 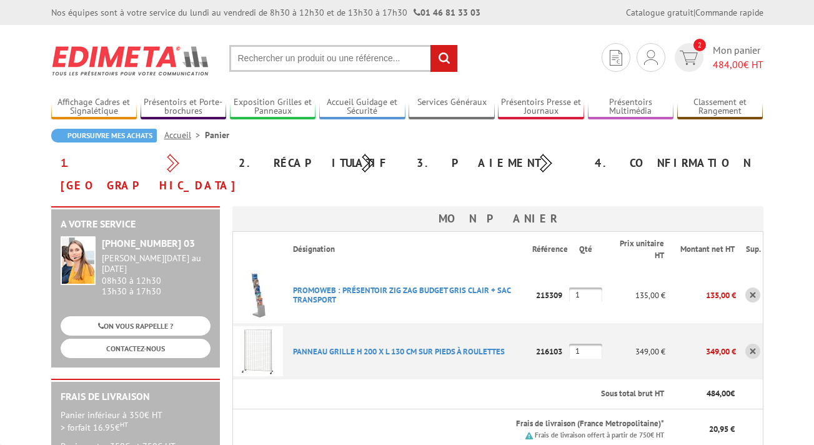 I want to click on p: Frais de livraison (France Metropolitaine)*, so click(x=478, y=423).